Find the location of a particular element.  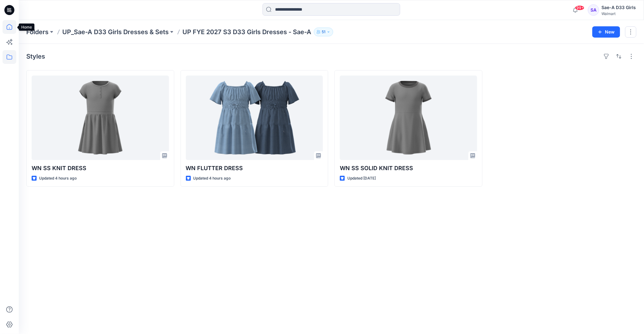

p: UP_Sae-A D33 Girls Dresses & Sets is located at coordinates (116, 32).